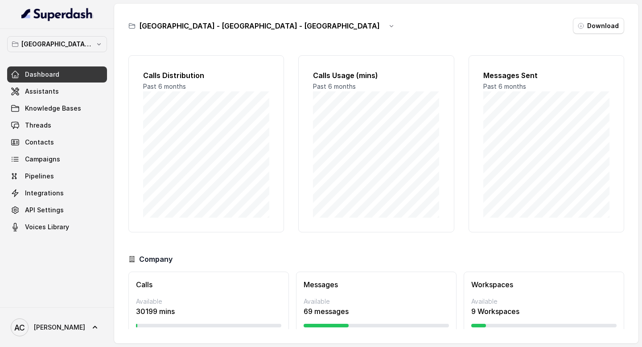 The width and height of the screenshot is (642, 347). I want to click on a: Assistants, so click(57, 91).